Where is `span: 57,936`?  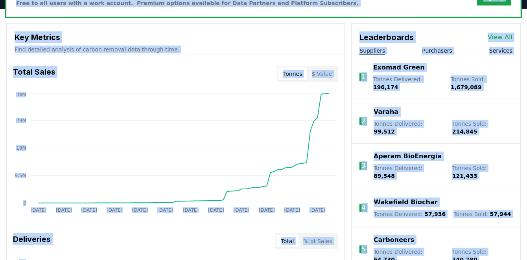
span: 57,936 is located at coordinates (435, 214).